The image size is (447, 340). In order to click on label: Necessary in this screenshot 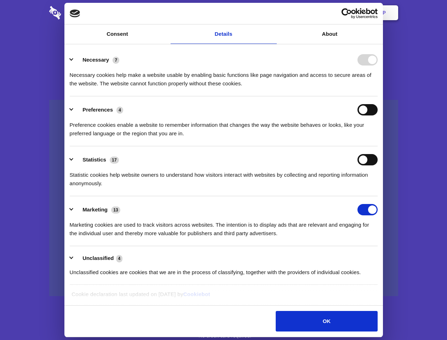, I will do `click(96, 59)`.